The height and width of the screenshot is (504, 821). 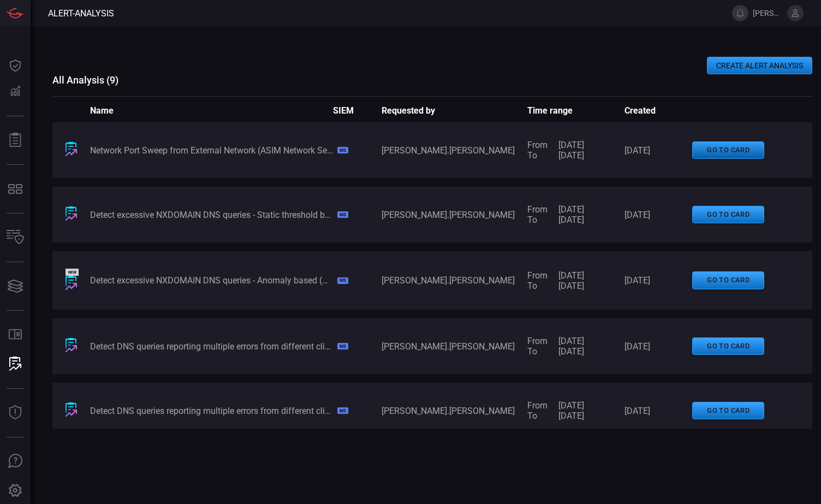 What do you see at coordinates (15, 65) in the screenshot?
I see `button: Dashboard` at bounding box center [15, 65].